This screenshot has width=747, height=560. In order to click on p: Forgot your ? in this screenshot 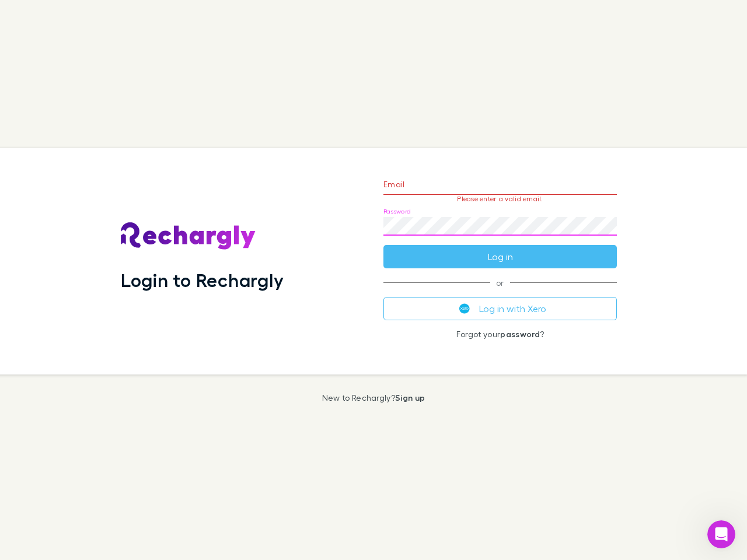, I will do `click(500, 334)`.